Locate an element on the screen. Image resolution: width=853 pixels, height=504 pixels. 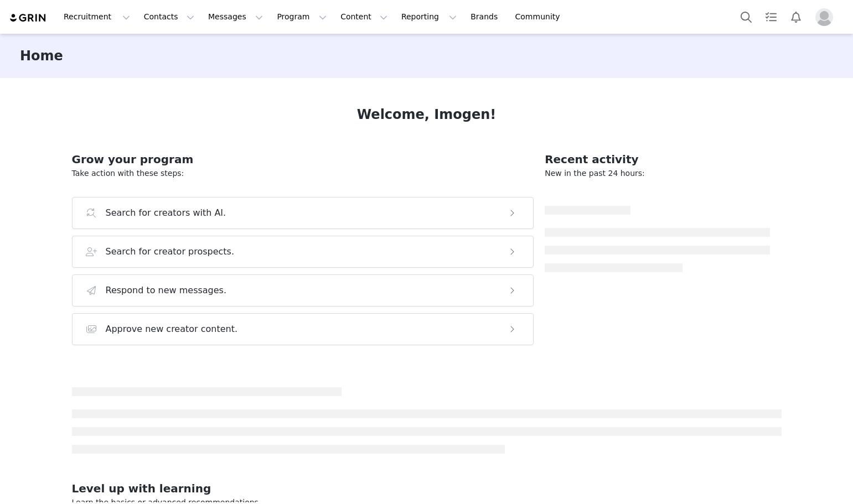
h3: Approve new creator content. is located at coordinates (171, 329).